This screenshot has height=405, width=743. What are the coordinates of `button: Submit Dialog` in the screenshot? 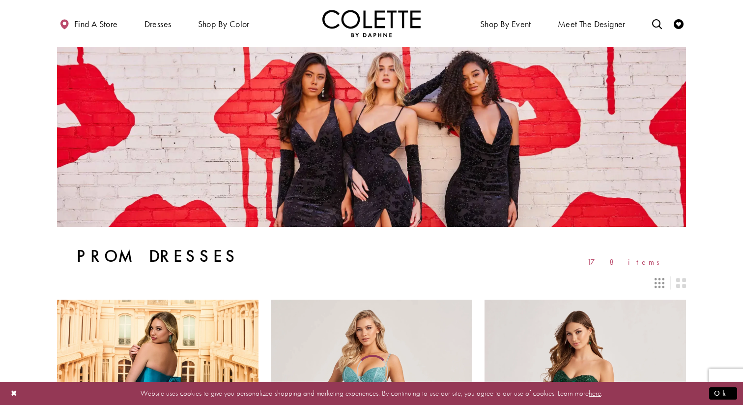 It's located at (723, 393).